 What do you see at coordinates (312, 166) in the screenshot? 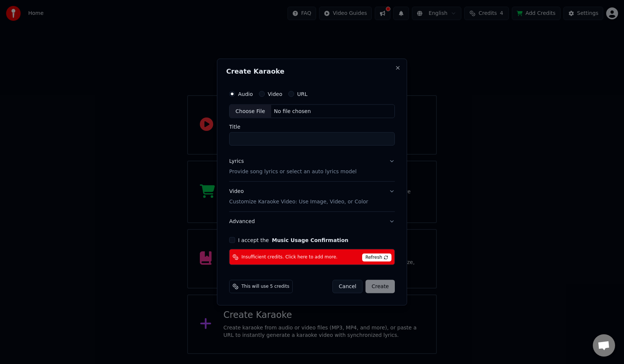
I see `button: LyricsProvide song lyrics or select an auto lyrics model` at bounding box center [312, 166].